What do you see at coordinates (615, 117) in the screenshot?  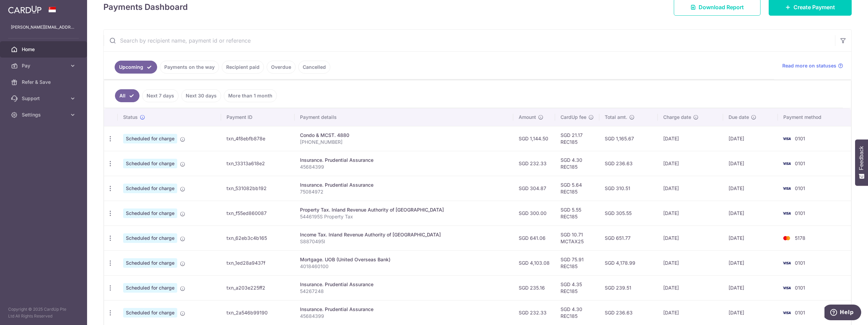 I see `span: Total amt.` at bounding box center [615, 117].